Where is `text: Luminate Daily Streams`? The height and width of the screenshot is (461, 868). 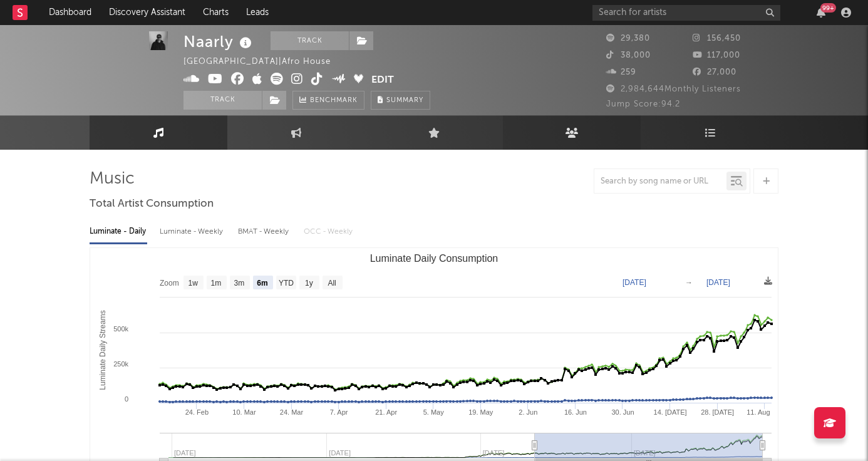 text: Luminate Daily Streams is located at coordinates (103, 349).